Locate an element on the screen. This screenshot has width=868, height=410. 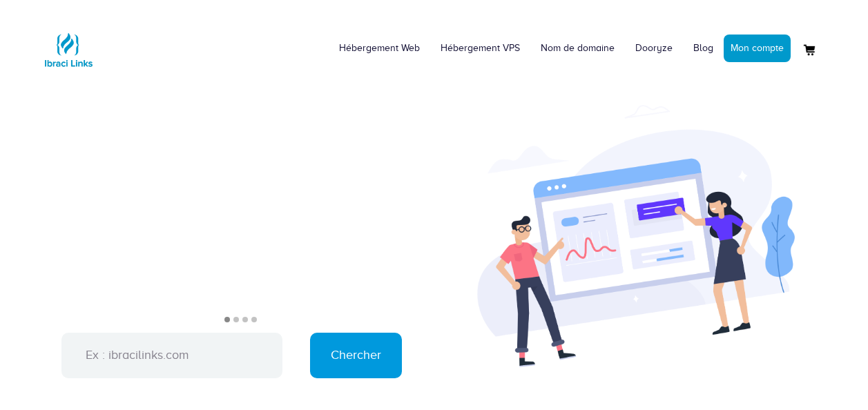
a: Hébergement Web is located at coordinates (379, 48).